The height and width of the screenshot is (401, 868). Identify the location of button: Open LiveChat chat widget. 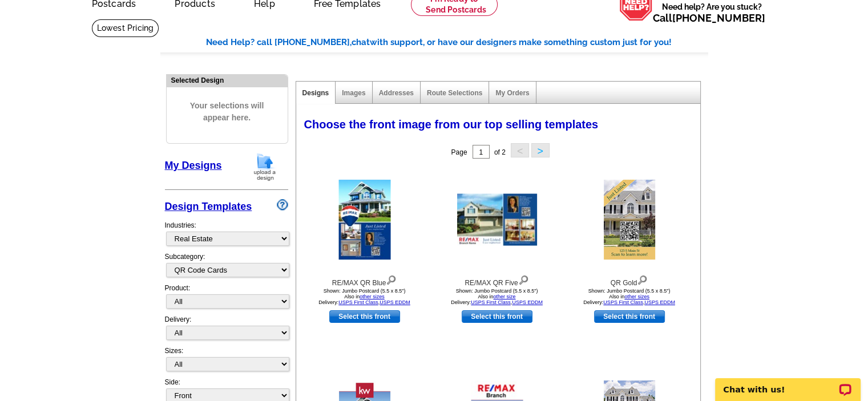
(138, 24).